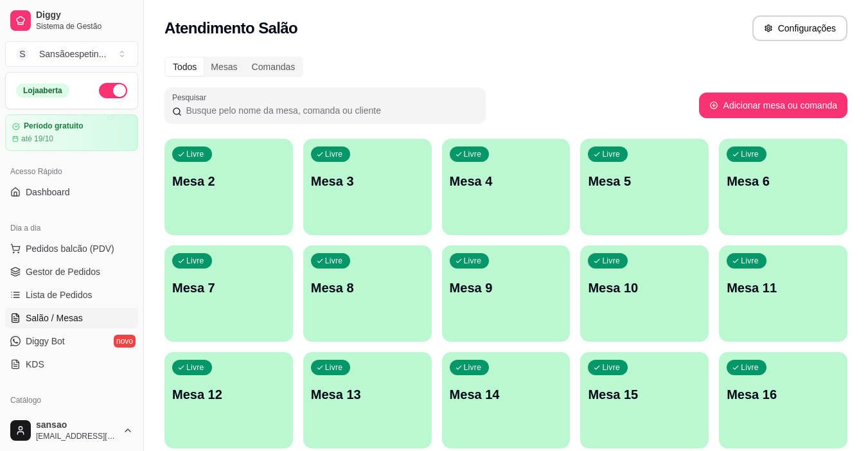  What do you see at coordinates (184, 67) in the screenshot?
I see `div: Todos` at bounding box center [184, 67].